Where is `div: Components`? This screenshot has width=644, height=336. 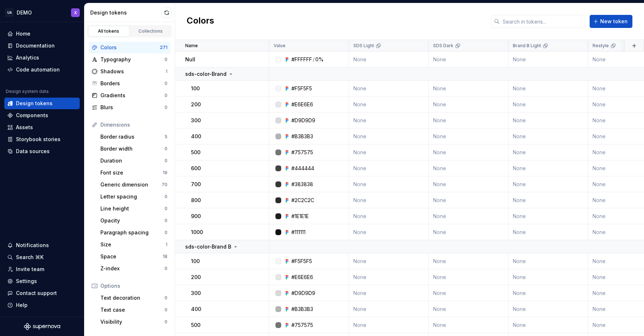
div: Components is located at coordinates (32, 116).